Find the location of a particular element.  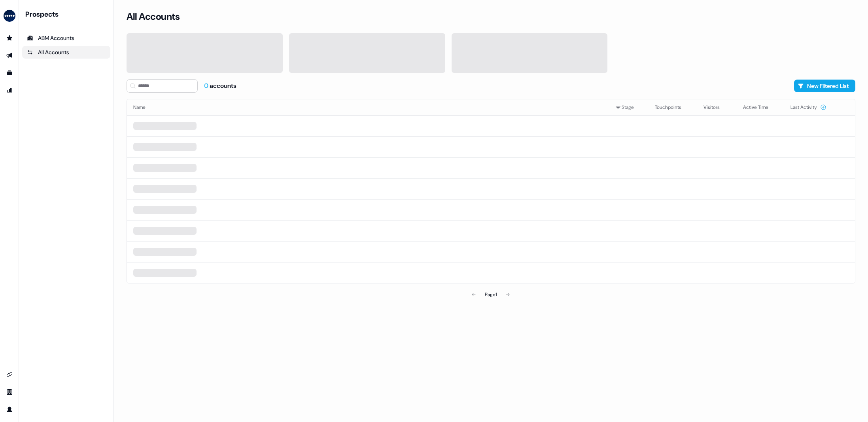

a: Go to outbound experience is located at coordinates (9, 56).